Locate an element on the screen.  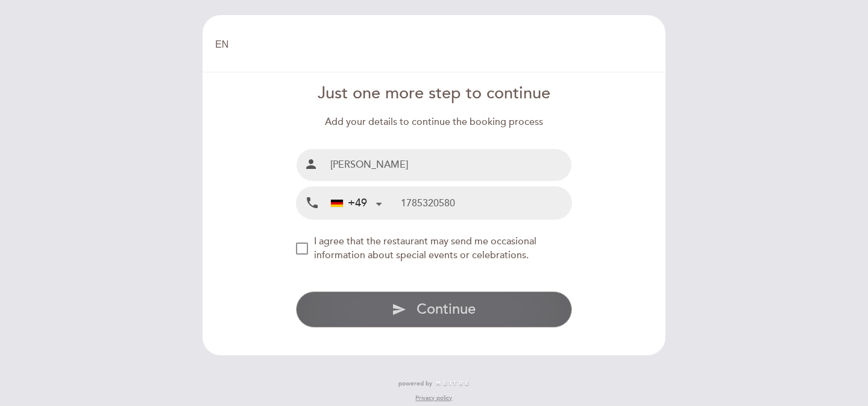
div: Germany (Deutschland): +49 is located at coordinates (356, 202).